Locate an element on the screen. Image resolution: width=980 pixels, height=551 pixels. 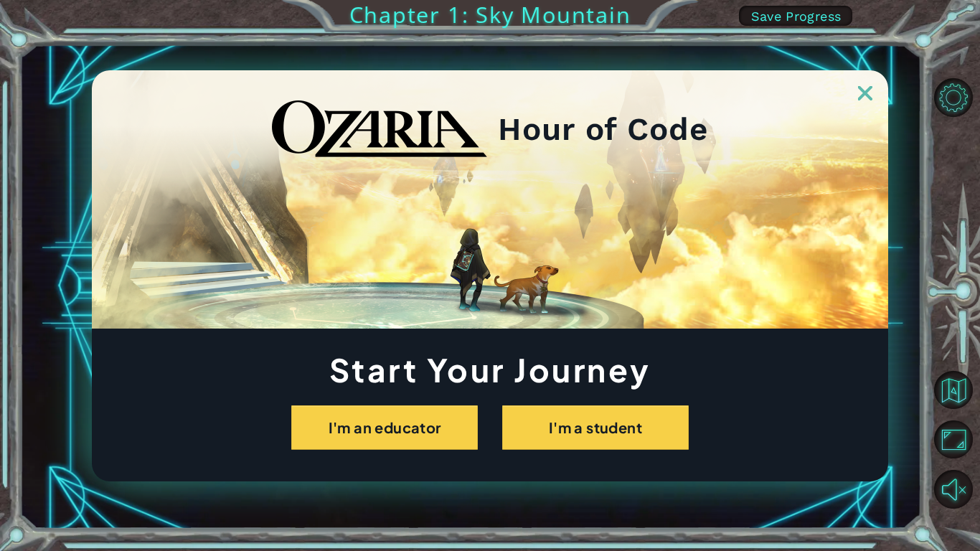
img: blackOzariaWordmark.png is located at coordinates (379, 129).